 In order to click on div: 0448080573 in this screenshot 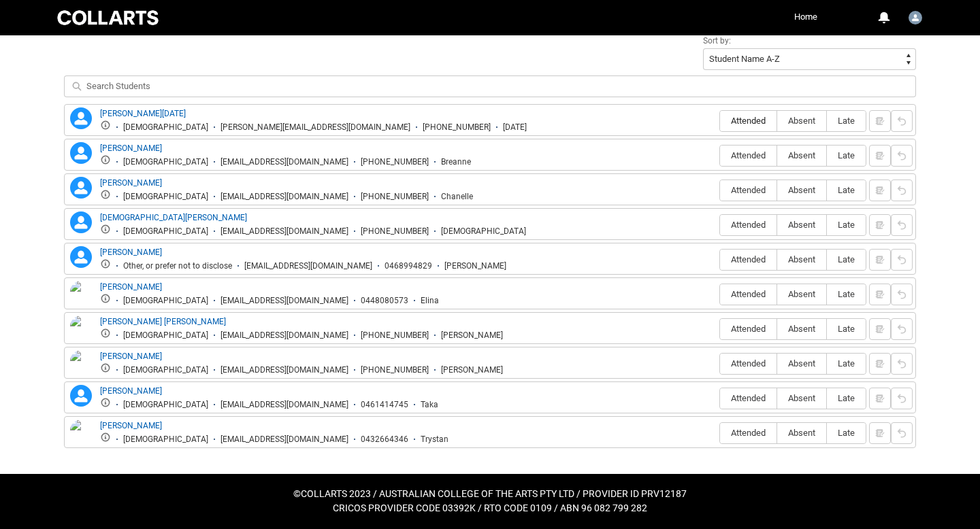, I will do `click(384, 301)`.